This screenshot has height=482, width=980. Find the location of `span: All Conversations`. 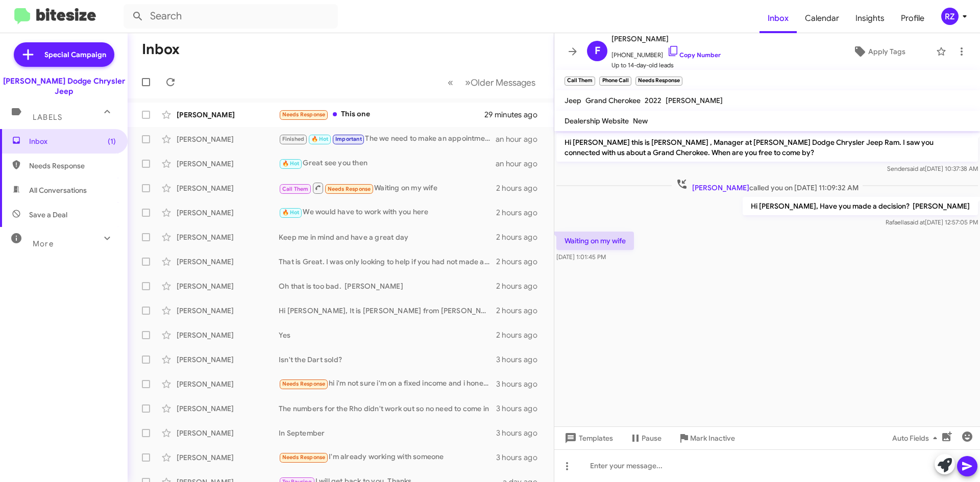

span: All Conversations is located at coordinates (58, 190).